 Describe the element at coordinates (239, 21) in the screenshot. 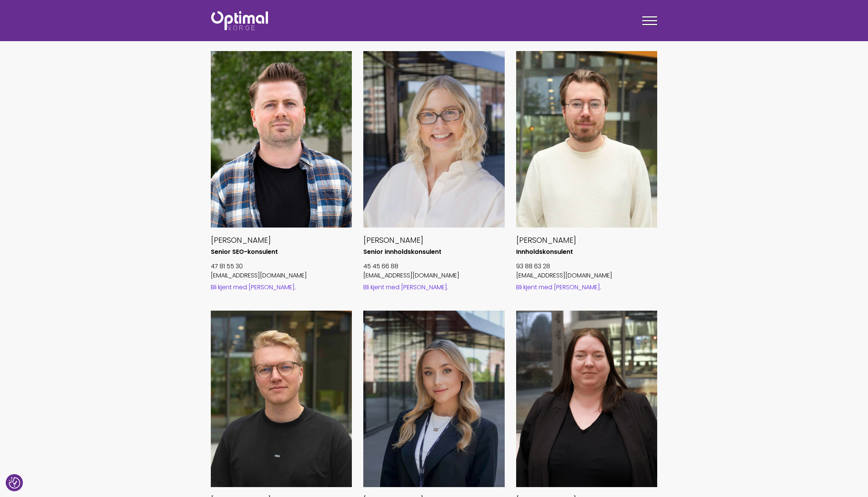

I see `img: Optimal Norge` at that location.